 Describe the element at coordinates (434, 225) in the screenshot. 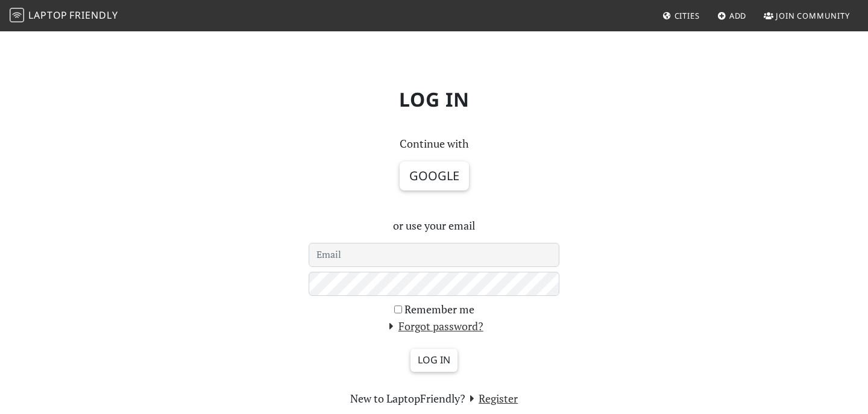

I see `p: or use your email` at that location.